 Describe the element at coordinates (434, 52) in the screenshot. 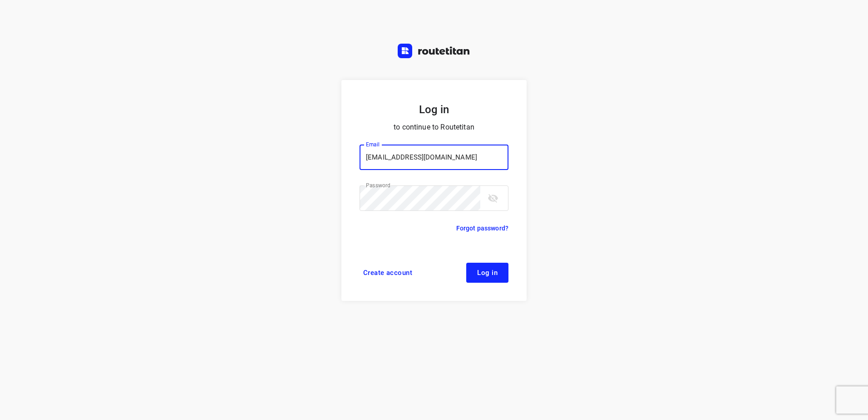

I see `a: Routetitan` at that location.